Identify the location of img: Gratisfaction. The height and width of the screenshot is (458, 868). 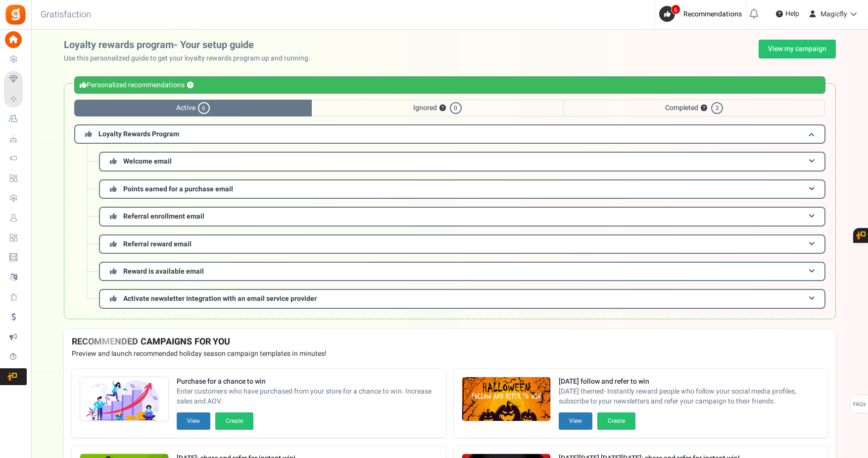
(15, 15).